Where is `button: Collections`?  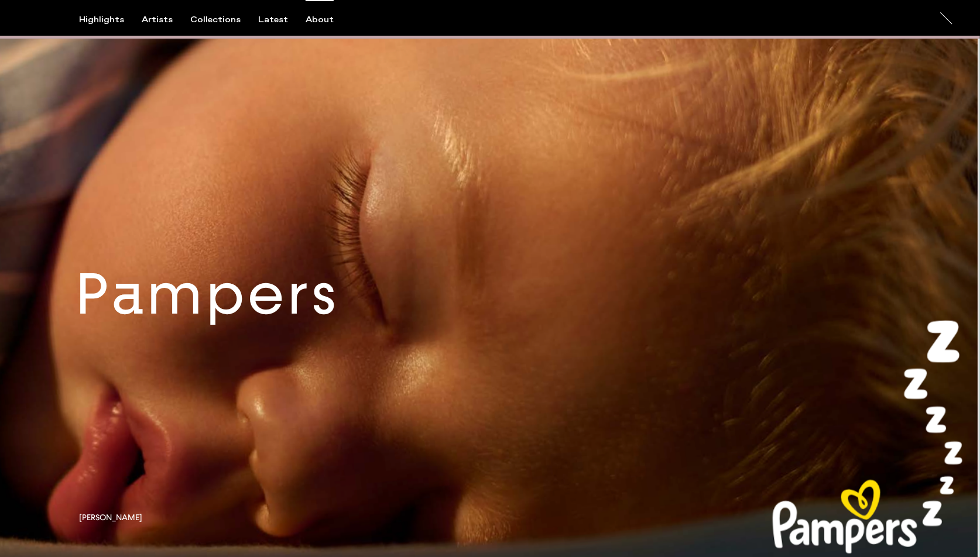 button: Collections is located at coordinates (224, 20).